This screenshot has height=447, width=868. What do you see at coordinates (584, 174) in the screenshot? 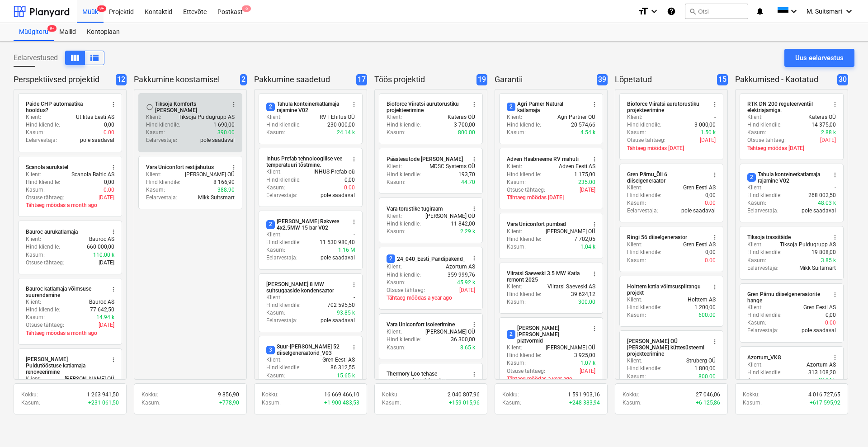
I see `p: 1 175,00` at bounding box center [584, 174].